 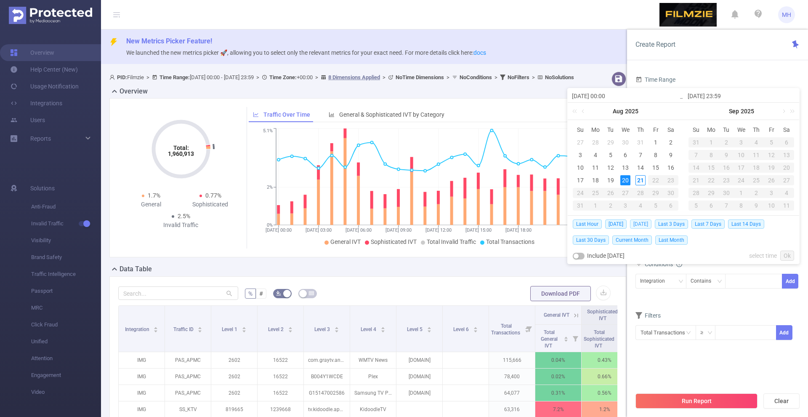 I want to click on td: August 22, 2025, so click(x=656, y=180).